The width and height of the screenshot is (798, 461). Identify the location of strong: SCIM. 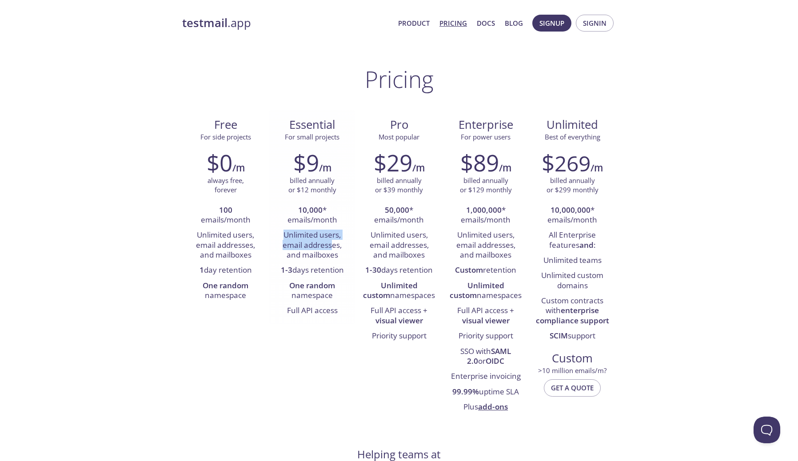
(558, 335).